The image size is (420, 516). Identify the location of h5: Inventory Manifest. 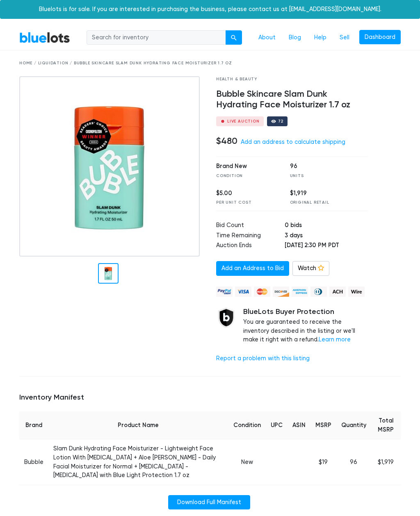
(210, 397).